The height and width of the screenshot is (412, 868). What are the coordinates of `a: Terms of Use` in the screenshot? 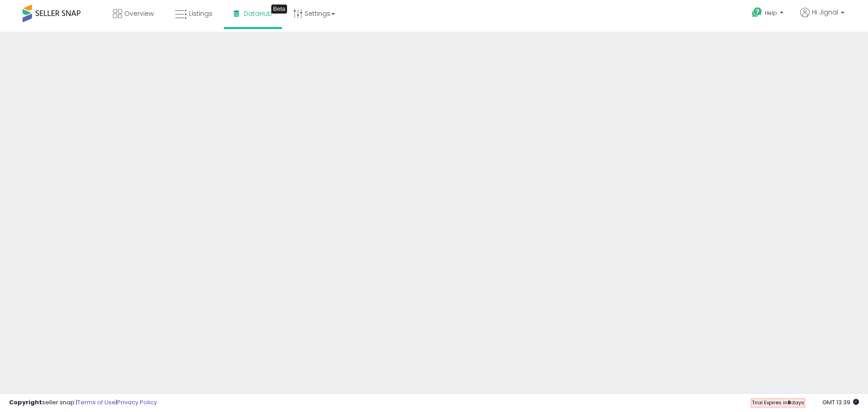 It's located at (96, 402).